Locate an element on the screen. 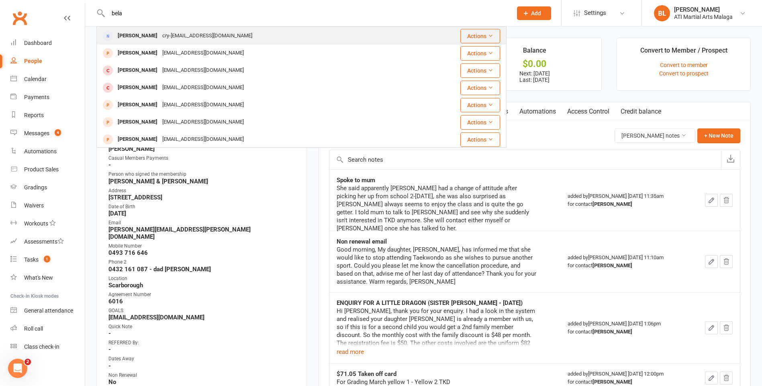 The image size is (762, 386). a: Gradings is located at coordinates (47, 188).